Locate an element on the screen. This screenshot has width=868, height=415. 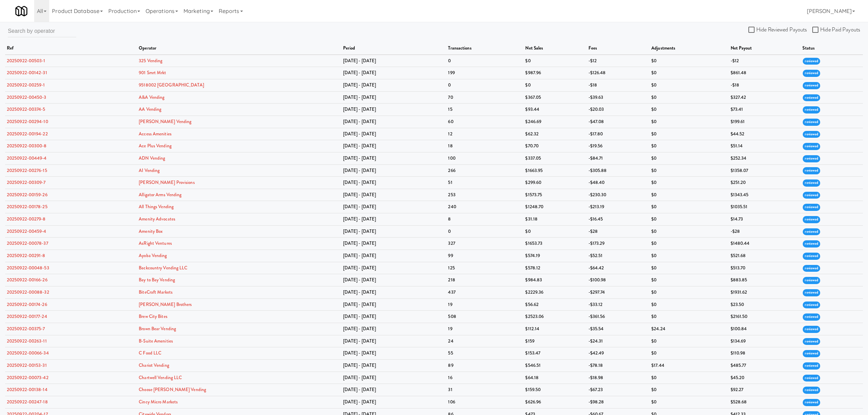
a: Alligator Arms Vending is located at coordinates (160, 194).